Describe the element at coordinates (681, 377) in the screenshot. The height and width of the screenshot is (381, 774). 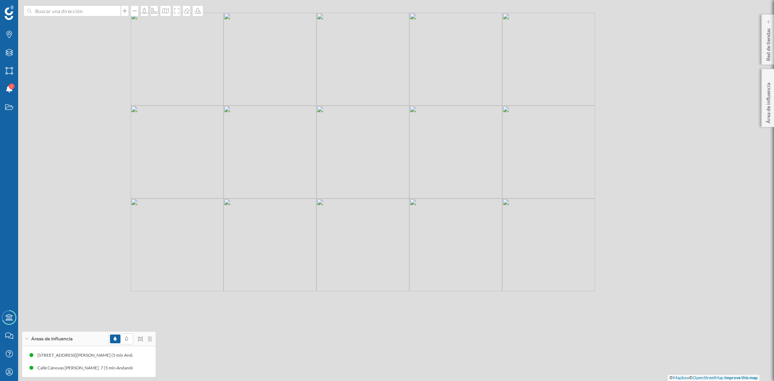
I see `a: Mapbox` at that location.